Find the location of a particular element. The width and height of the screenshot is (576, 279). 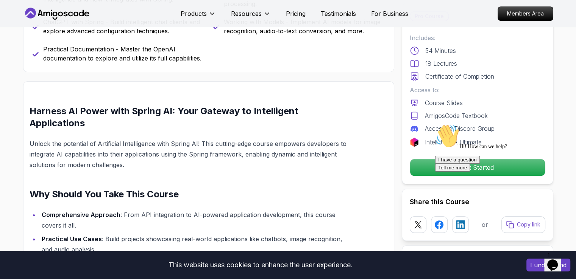

div: This website uses cookies to enhance the user experience. is located at coordinates (260, 265).